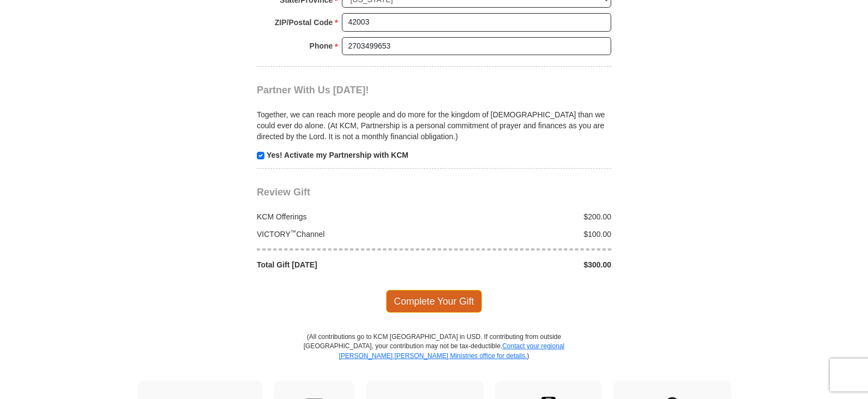 This screenshot has width=868, height=399. I want to click on strong: Yes! Activate my Partnership with KCM, so click(338, 155).